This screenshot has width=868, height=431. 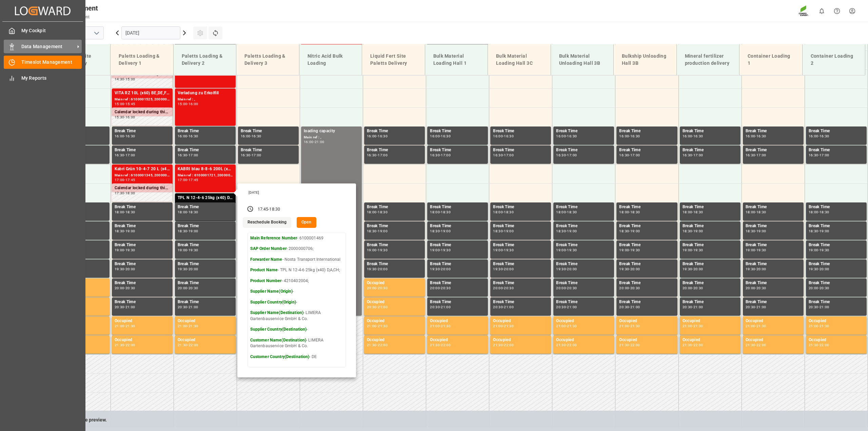 I want to click on a: My Reports, so click(x=43, y=77).